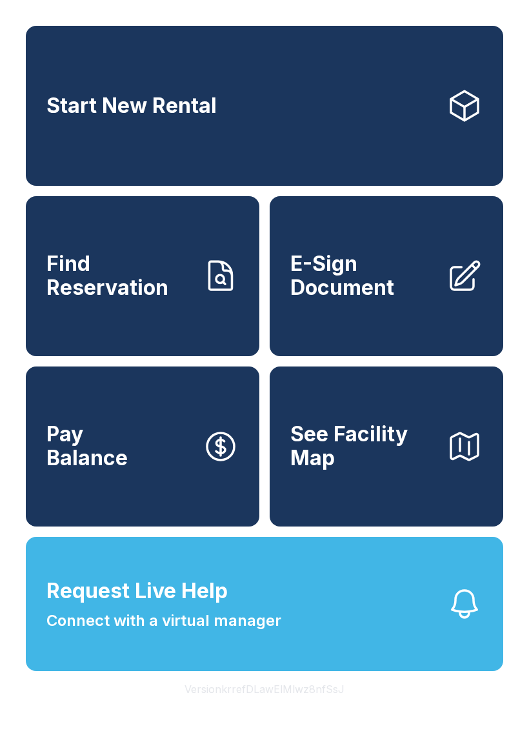  I want to click on span: See Facility Map, so click(363, 446).